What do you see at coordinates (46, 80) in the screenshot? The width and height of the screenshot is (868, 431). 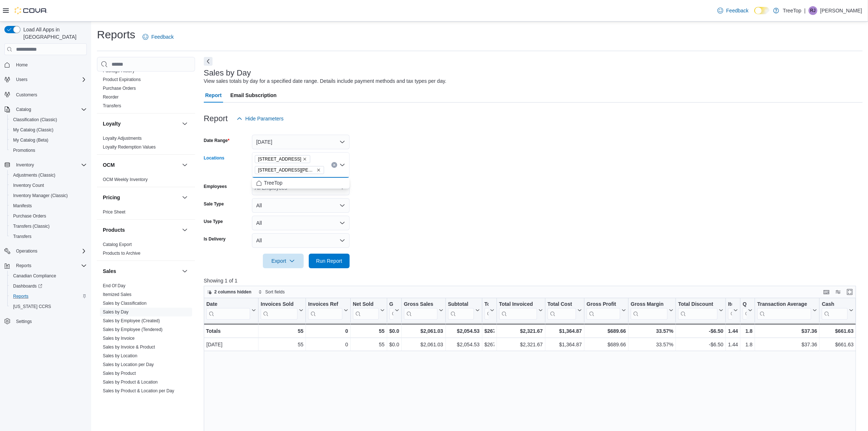 I see `button: Users` at bounding box center [46, 80].